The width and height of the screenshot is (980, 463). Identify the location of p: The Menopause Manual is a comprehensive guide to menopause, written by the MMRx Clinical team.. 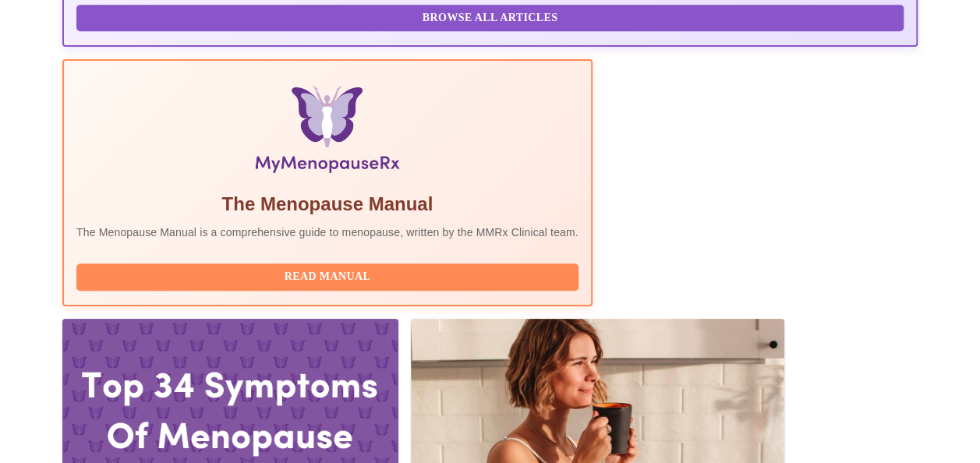
(327, 232).